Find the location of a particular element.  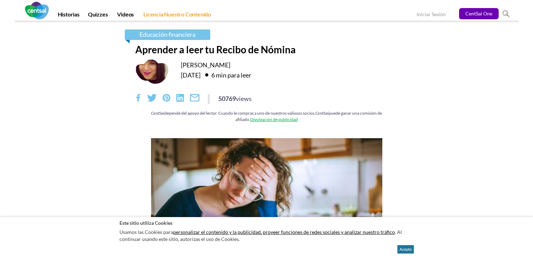

a: Iniciar Sesión is located at coordinates (431, 15).